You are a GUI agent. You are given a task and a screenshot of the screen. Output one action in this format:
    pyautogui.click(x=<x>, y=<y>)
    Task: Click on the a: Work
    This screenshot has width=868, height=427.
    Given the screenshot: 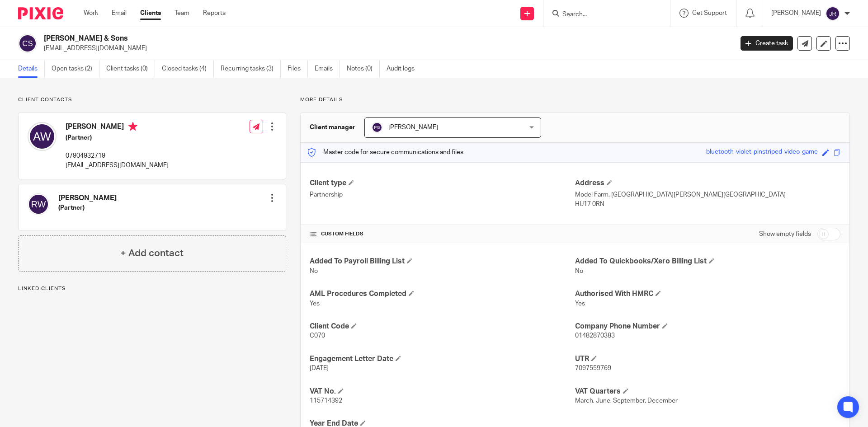 What is the action you would take?
    pyautogui.click(x=91, y=13)
    